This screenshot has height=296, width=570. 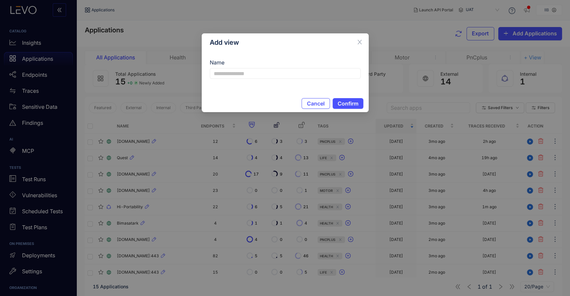 I want to click on span: close, so click(x=360, y=42).